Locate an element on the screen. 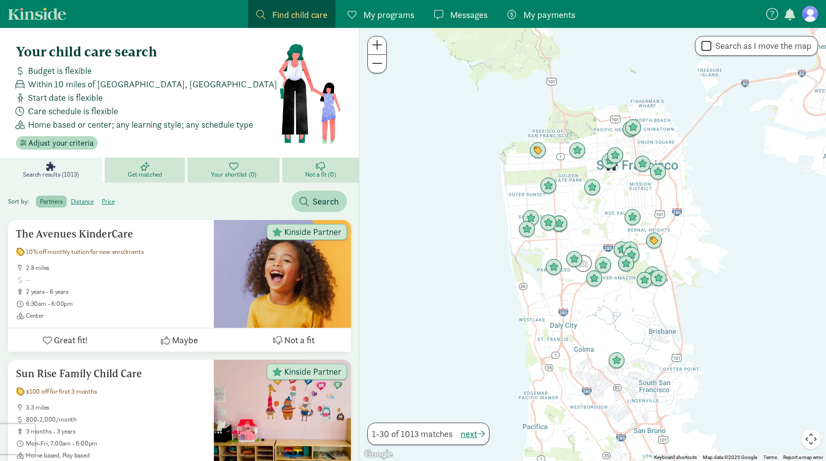 The width and height of the screenshot is (826, 461). span: My programs is located at coordinates (389, 14).